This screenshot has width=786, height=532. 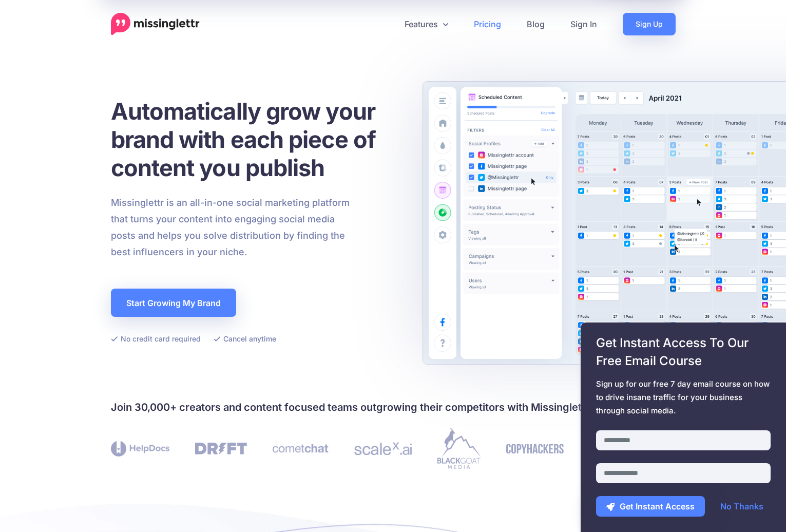 What do you see at coordinates (155, 24) in the screenshot?
I see `a: Home` at bounding box center [155, 24].